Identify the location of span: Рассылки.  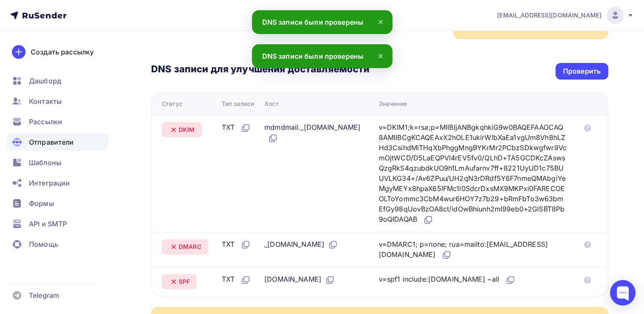
(45, 121).